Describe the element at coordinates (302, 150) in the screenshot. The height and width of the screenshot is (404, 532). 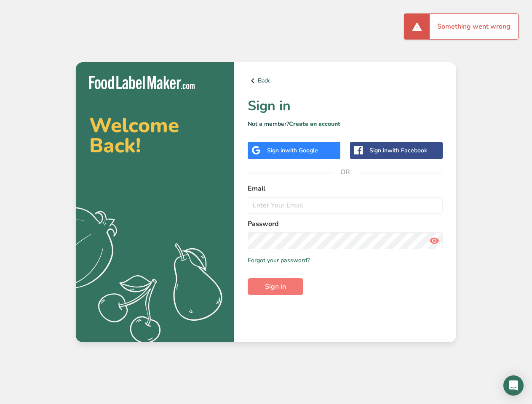
I see `span: with Google` at that location.